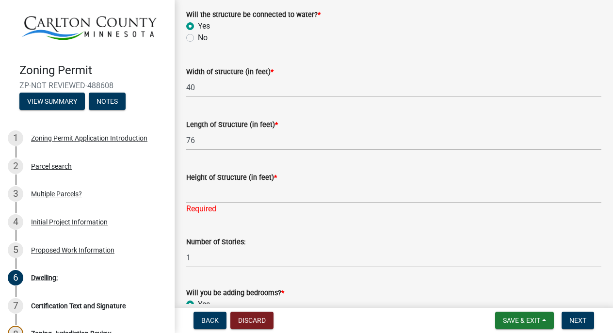 Image resolution: width=613 pixels, height=333 pixels. I want to click on div: 5, so click(16, 250).